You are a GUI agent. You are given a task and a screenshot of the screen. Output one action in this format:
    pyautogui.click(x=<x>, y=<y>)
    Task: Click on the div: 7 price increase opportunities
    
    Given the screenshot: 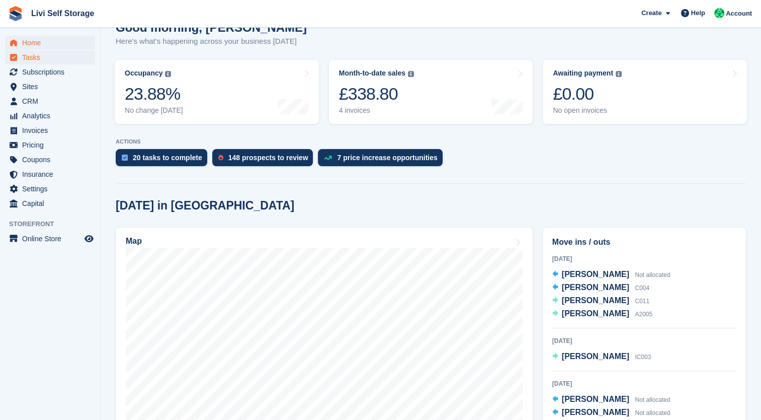 What is the action you would take?
    pyautogui.click(x=387, y=157)
    